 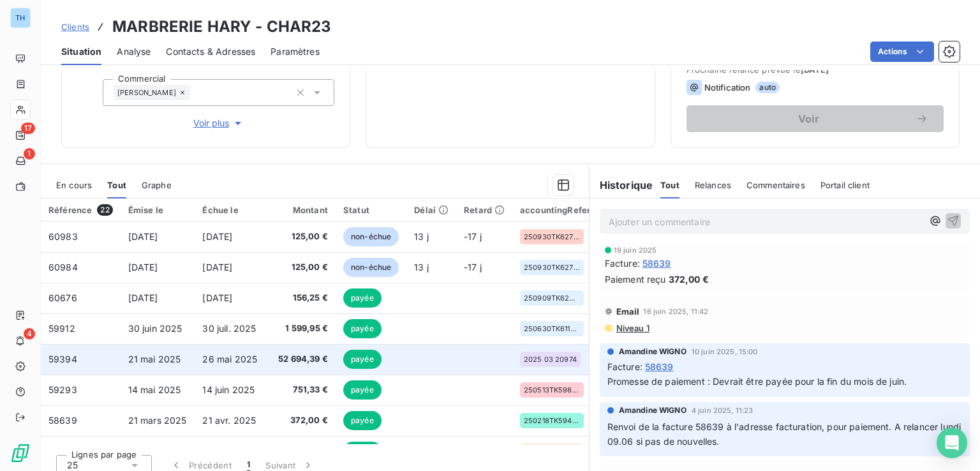 I want to click on span: auto, so click(x=767, y=87).